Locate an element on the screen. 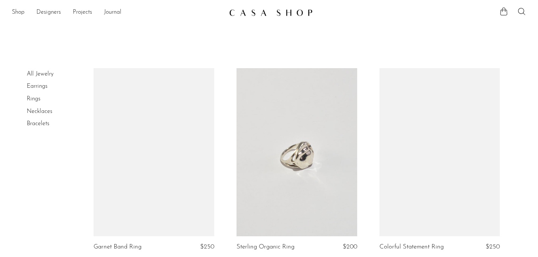 Image resolution: width=538 pixels, height=257 pixels. a: Colorful Statement Ring is located at coordinates (411, 247).